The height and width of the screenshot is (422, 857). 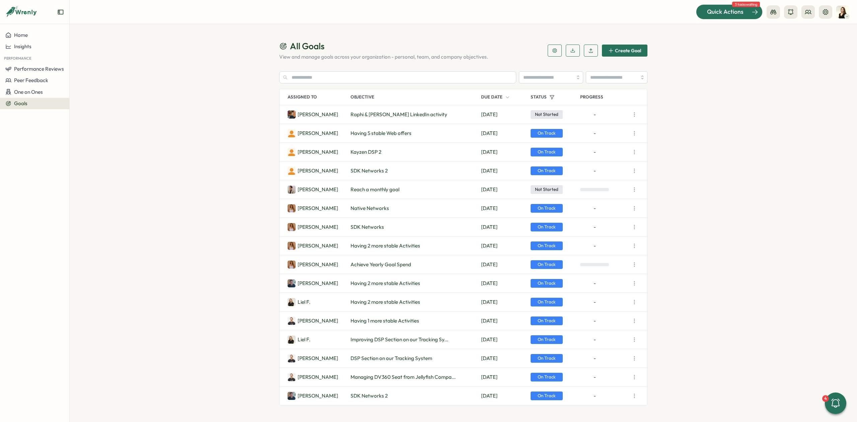 I want to click on p: Omer Vardi, so click(x=318, y=283).